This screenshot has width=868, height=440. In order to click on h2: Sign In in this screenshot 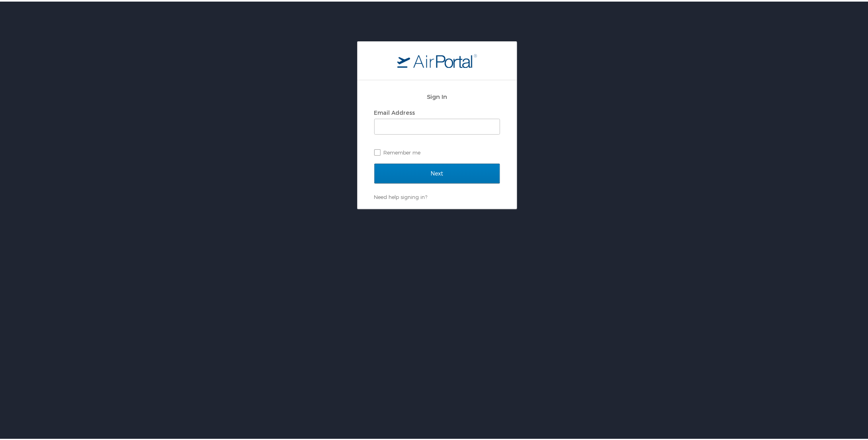, I will do `click(436, 95)`.